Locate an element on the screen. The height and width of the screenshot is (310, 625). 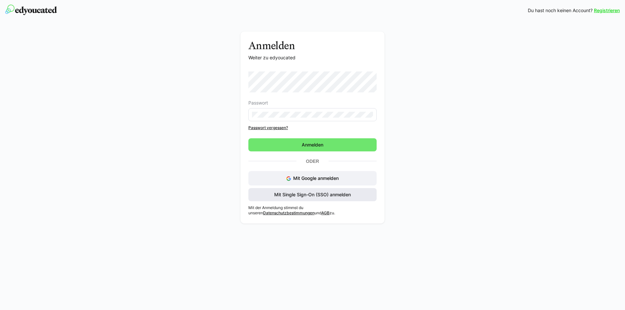
a: Registrieren is located at coordinates (607, 10).